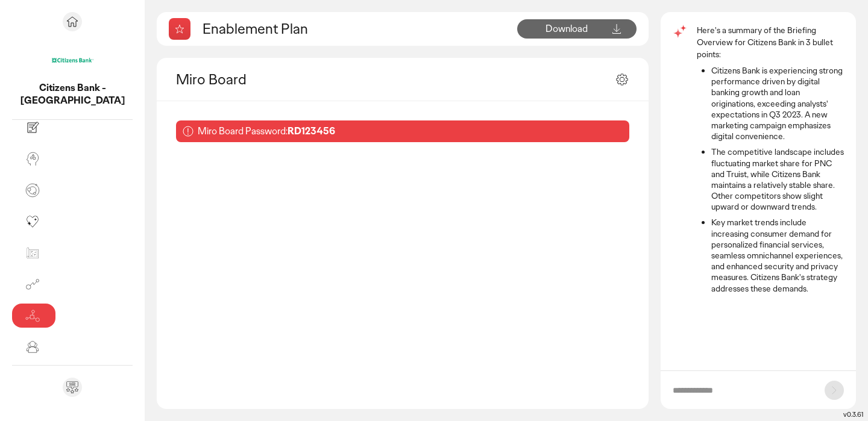 This screenshot has width=868, height=421. I want to click on span: Download, so click(567, 29).